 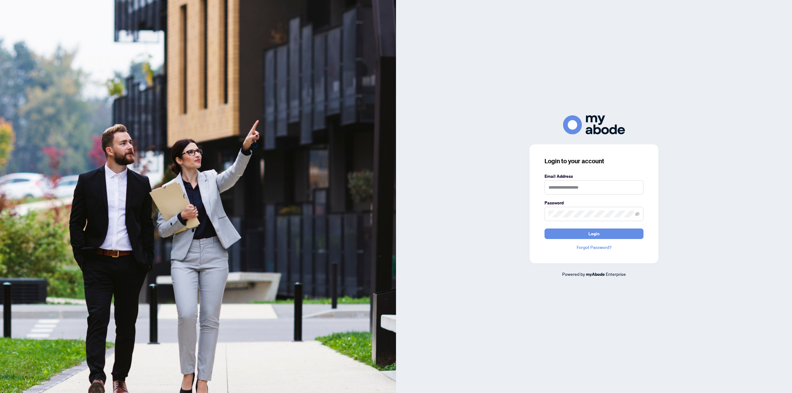 What do you see at coordinates (594, 234) in the screenshot?
I see `span: Login` at bounding box center [594, 234].